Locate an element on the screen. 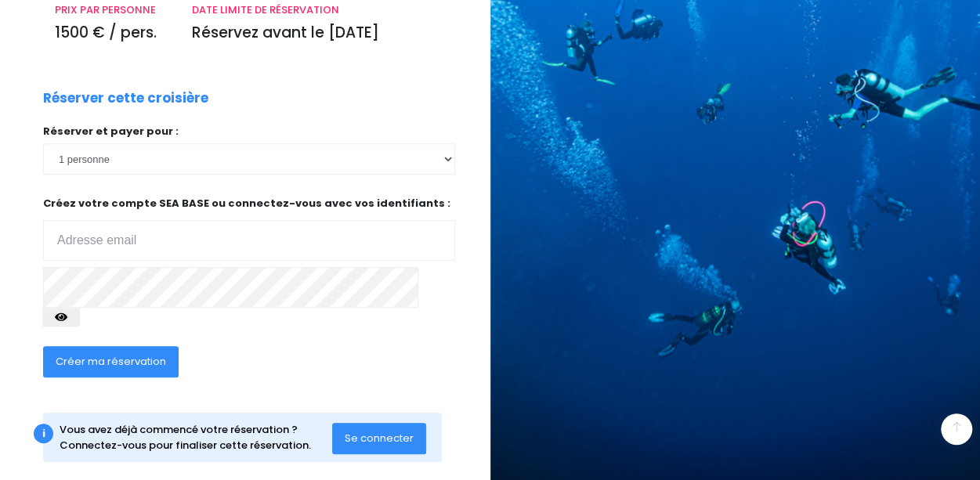 Image resolution: width=980 pixels, height=480 pixels. p: DATE LIMITE DE RÉSERVATION is located at coordinates (317, 10).